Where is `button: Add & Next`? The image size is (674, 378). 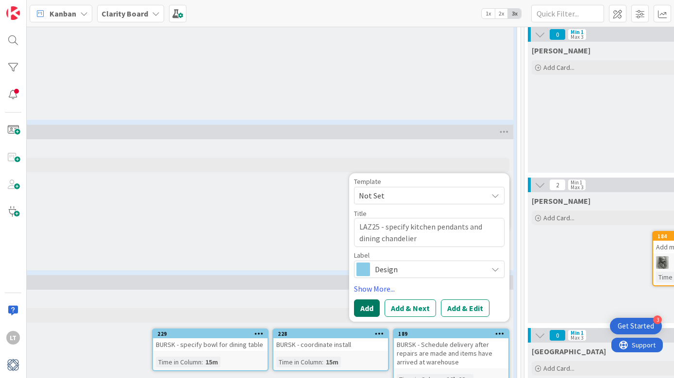
button: Add & Next is located at coordinates (410, 308).